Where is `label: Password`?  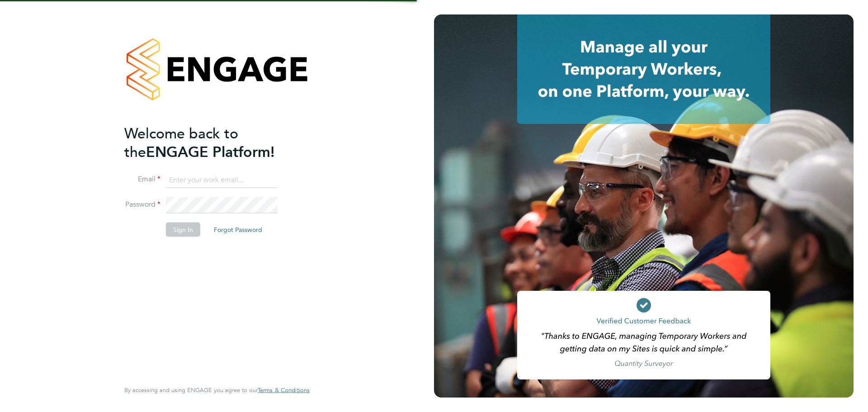 label: Password is located at coordinates (142, 204).